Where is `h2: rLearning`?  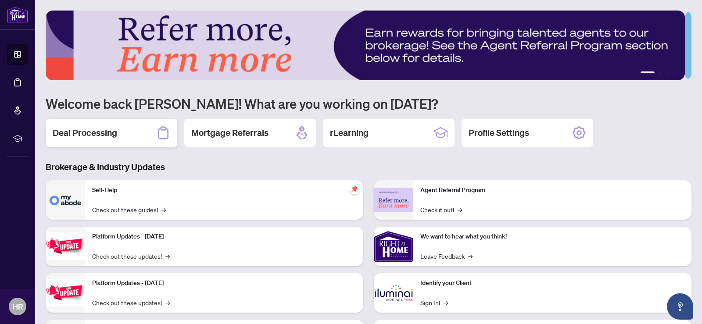
h2: rLearning is located at coordinates (349, 133).